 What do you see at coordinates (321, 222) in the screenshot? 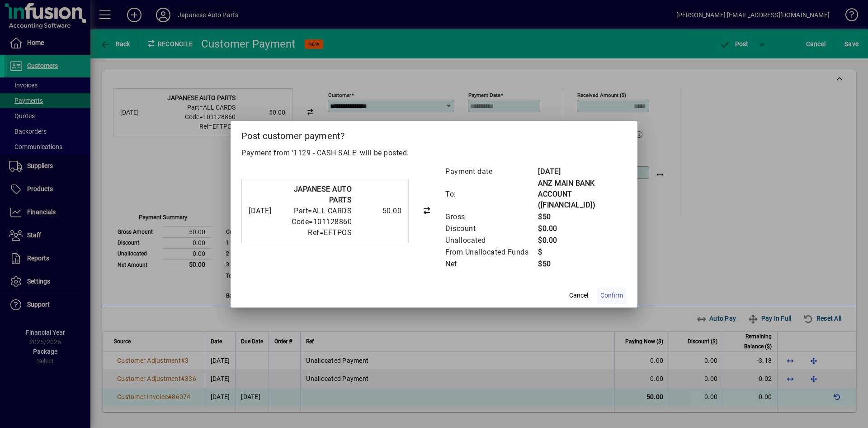
I see `span: Part=ALL CARDS Code=101128860 Ref=EFTPOS` at bounding box center [321, 222].